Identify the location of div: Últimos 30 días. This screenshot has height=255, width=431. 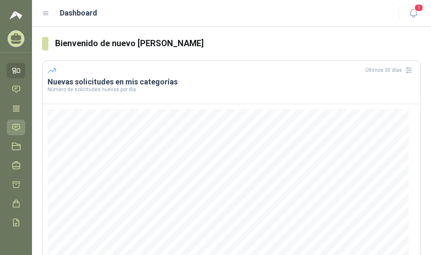
(390, 70).